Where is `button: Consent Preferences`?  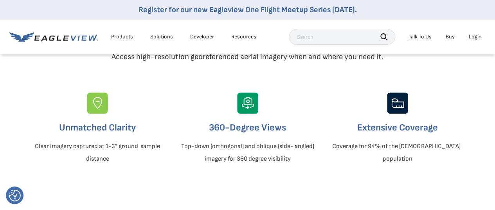 button: Consent Preferences is located at coordinates (15, 195).